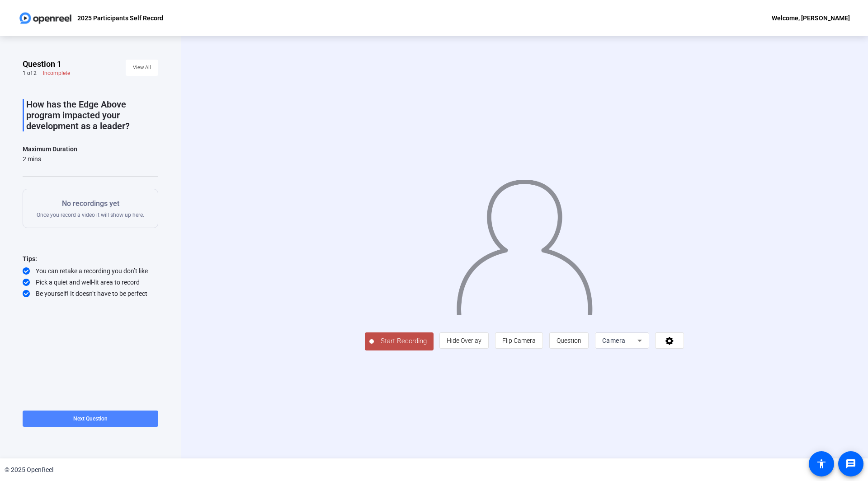 The height and width of the screenshot is (481, 868). What do you see at coordinates (42, 64) in the screenshot?
I see `span: Question 1` at bounding box center [42, 64].